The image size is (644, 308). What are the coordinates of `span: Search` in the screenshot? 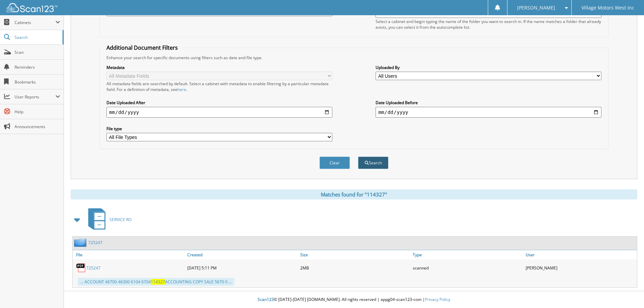 It's located at (37, 37).